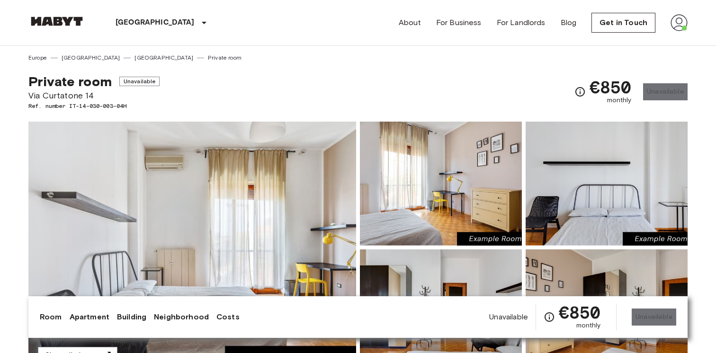 The height and width of the screenshot is (353, 716). Describe the element at coordinates (459, 23) in the screenshot. I see `a: For Business` at that location.